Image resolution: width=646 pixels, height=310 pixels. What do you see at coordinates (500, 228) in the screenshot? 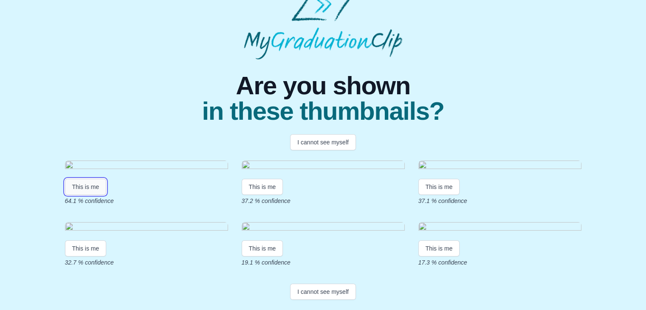
I see `img: 6bc62d0764a19659e979af928c0ac6ebaab556f5.gif` at bounding box center [500, 228].